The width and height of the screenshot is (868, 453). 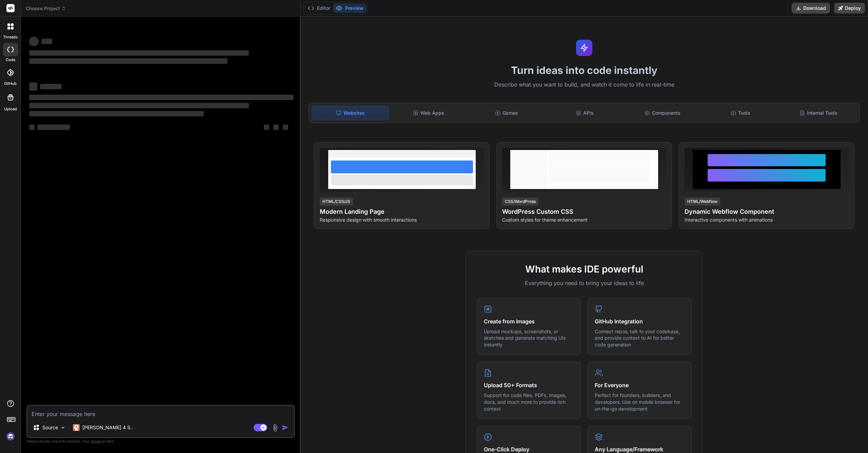 What do you see at coordinates (741, 113) in the screenshot?
I see `div: Tools` at bounding box center [741, 113].